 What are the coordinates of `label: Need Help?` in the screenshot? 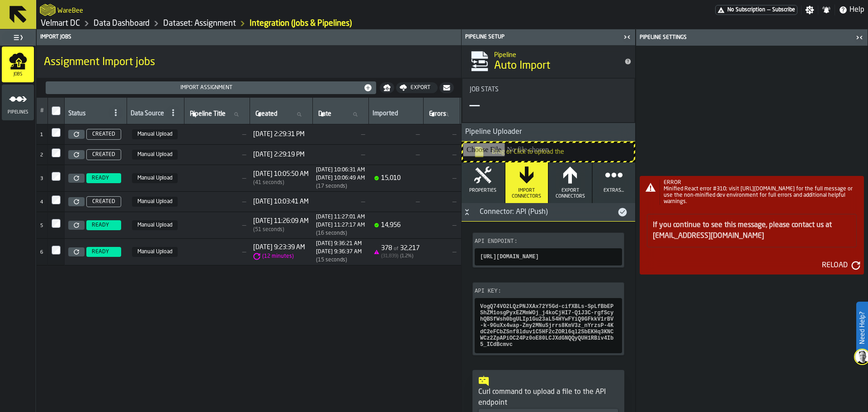 It's located at (862, 328).